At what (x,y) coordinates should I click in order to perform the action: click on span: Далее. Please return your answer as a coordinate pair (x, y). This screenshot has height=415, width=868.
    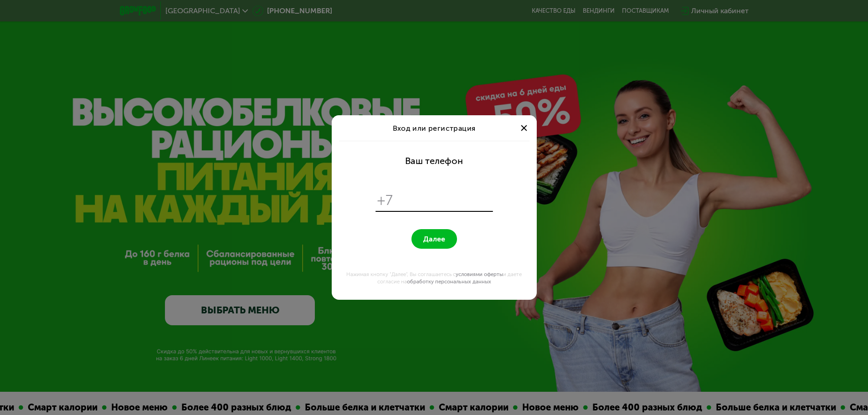
    Looking at the image, I should click on (434, 239).